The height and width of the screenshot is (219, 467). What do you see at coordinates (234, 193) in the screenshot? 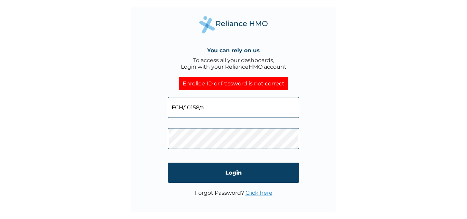
I see `p: Forgot Password?` at bounding box center [234, 193].